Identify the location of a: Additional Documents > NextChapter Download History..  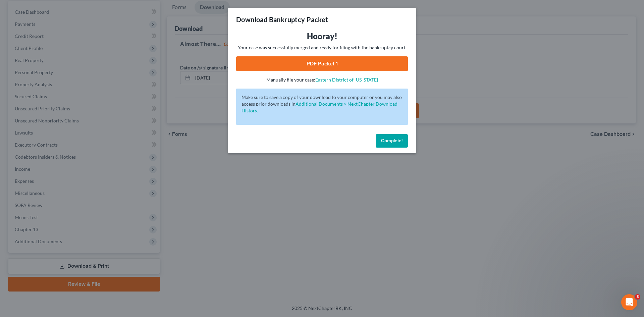
(319, 107).